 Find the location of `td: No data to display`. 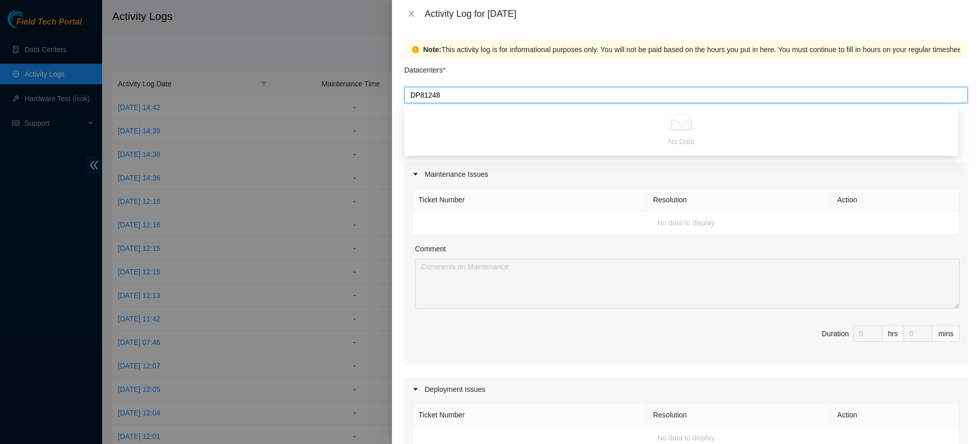

td: No data to display is located at coordinates (687, 222).